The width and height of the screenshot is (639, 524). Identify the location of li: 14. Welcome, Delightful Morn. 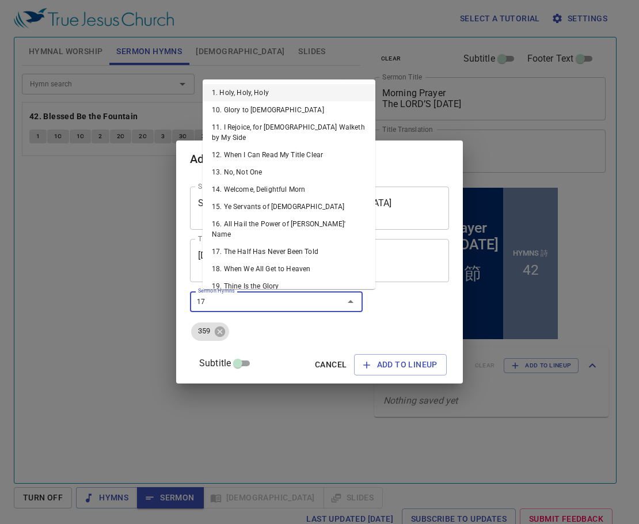
(289, 189).